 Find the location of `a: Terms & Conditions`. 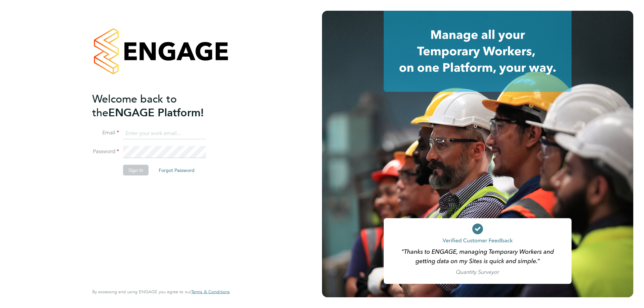

a: Terms & Conditions is located at coordinates (210, 292).